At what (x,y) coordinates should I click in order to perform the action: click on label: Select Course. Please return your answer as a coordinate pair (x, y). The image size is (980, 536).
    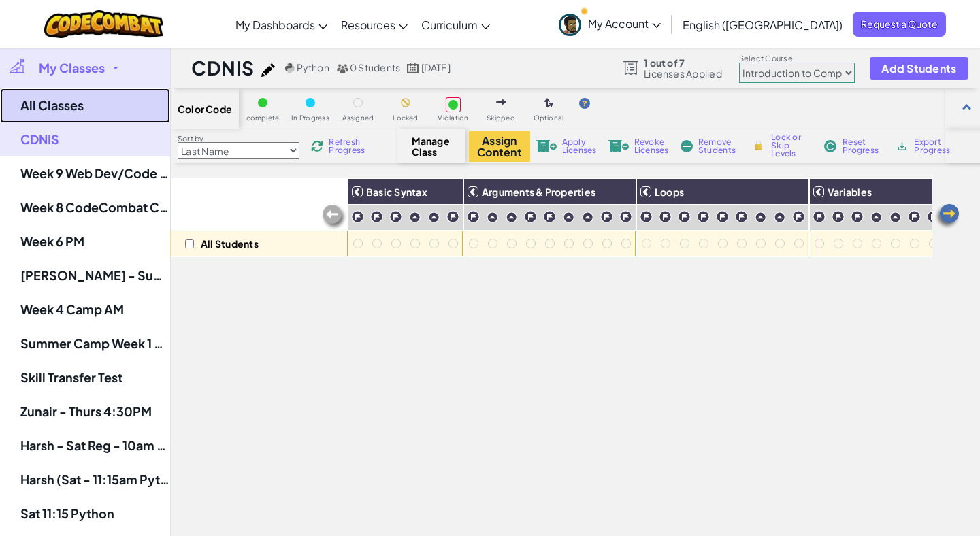
    Looking at the image, I should click on (796, 59).